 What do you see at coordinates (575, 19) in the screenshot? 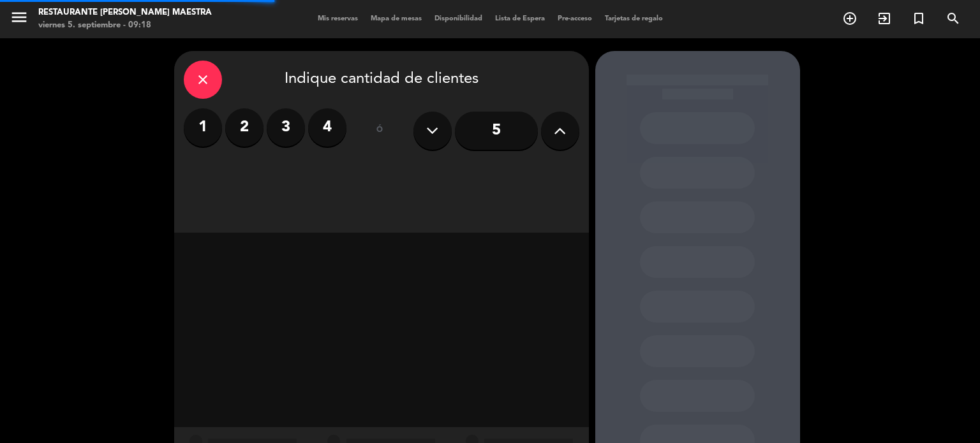
I see `span: Pre-acceso` at bounding box center [575, 19].